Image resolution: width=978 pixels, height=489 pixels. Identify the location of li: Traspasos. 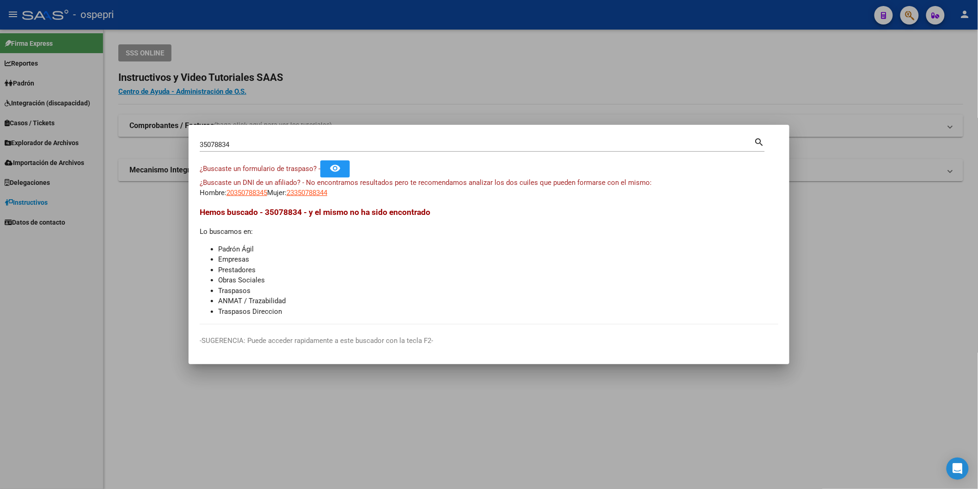
(498, 291).